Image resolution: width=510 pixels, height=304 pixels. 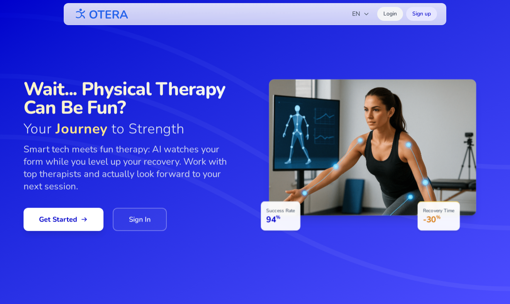 What do you see at coordinates (81, 129) in the screenshot?
I see `span: Journey` at bounding box center [81, 129].